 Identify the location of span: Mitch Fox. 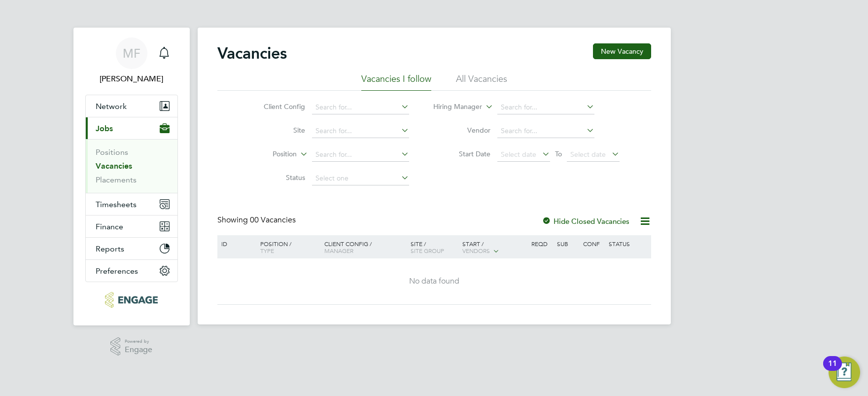
(131, 79).